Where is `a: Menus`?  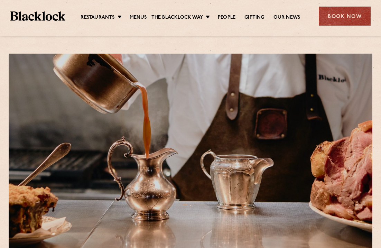
a: Menus is located at coordinates (138, 18).